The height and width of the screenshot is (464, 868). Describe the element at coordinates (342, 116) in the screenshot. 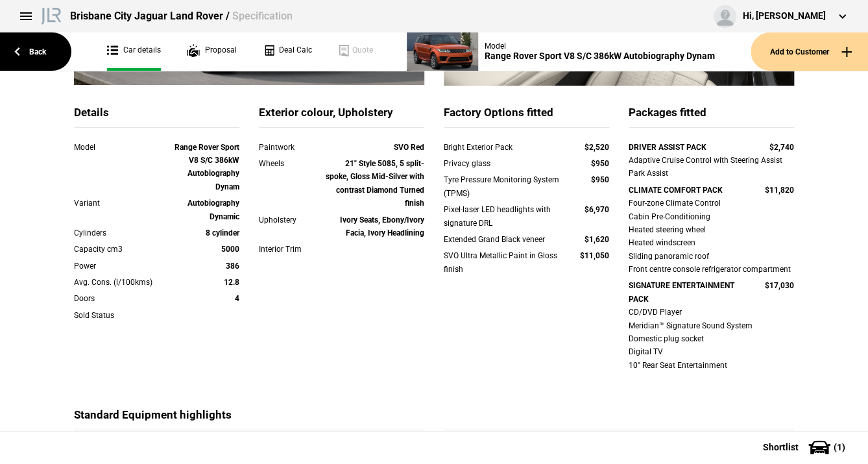

I see `div: Exterior colour, Upholstery` at that location.